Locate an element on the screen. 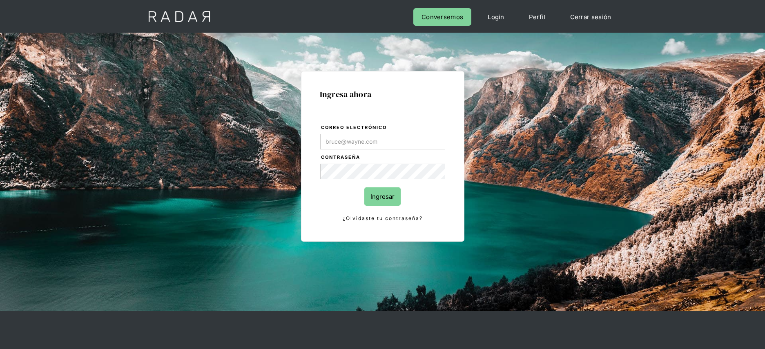 The width and height of the screenshot is (765, 349). form: Login Form is located at coordinates (383, 173).